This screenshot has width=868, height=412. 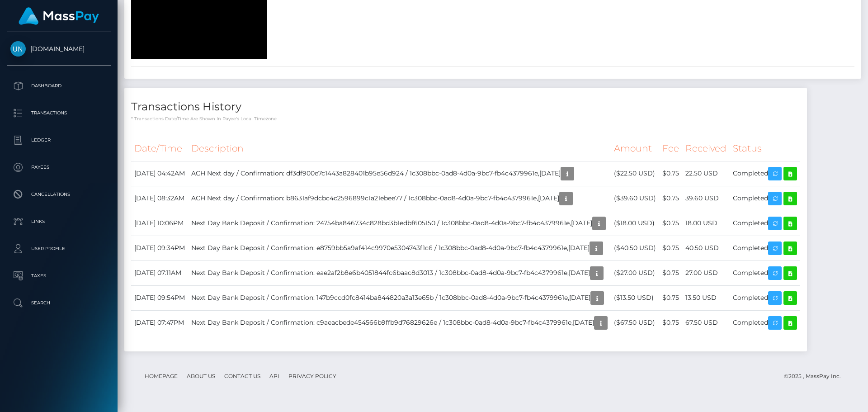 I want to click on a: Links, so click(x=59, y=222).